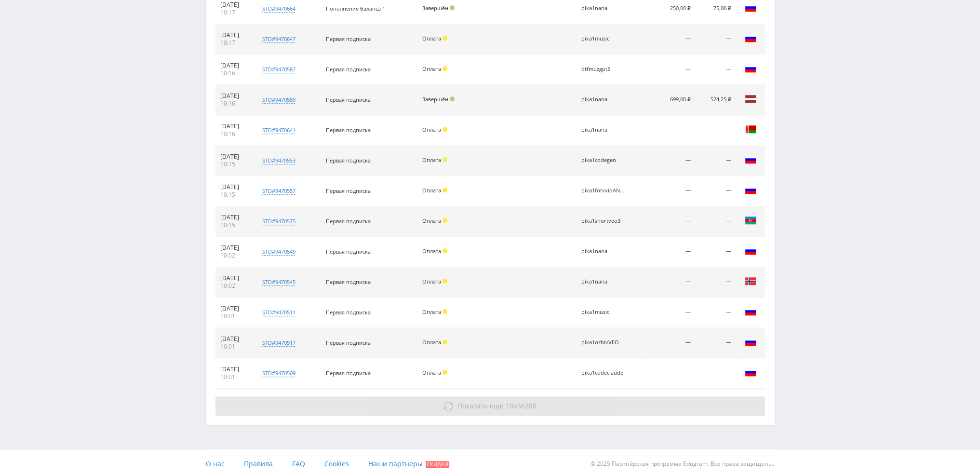 The image size is (980, 474). What do you see at coordinates (355, 8) in the screenshot?
I see `span: Пополнение баланса 1` at bounding box center [355, 8].